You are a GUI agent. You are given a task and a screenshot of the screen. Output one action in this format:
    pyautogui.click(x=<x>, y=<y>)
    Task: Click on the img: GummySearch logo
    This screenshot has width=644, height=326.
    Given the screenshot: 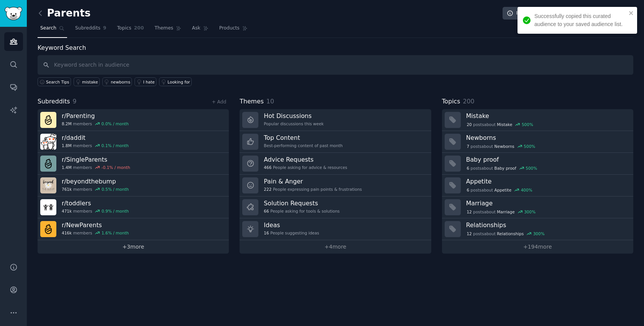 What is the action you would take?
    pyautogui.click(x=13, y=13)
    